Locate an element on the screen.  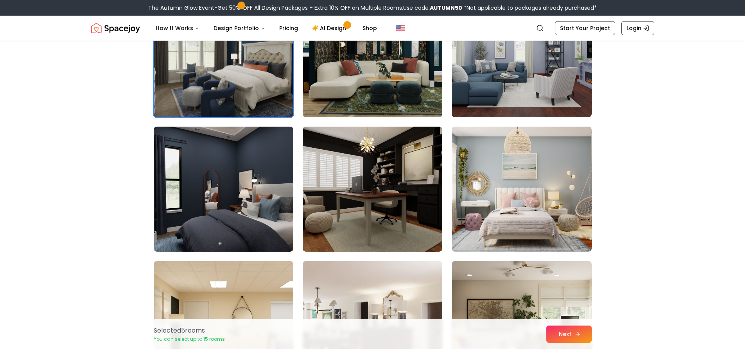
nav: Global is located at coordinates (373, 28).